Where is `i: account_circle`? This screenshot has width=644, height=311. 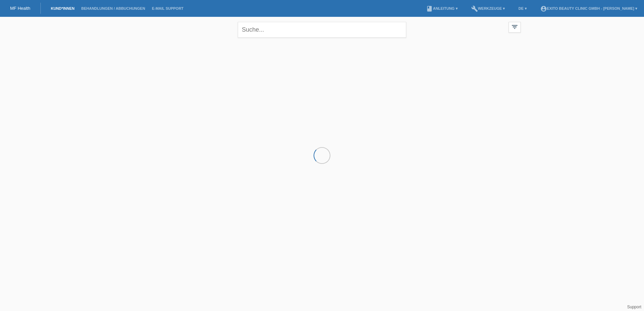
i: account_circle is located at coordinates (544, 9).